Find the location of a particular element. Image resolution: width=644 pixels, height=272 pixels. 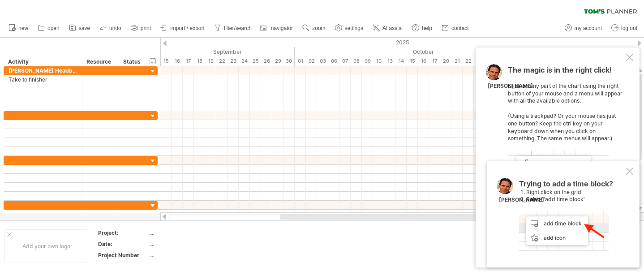

div: Friday, 19 September 2025 is located at coordinates (210, 61).